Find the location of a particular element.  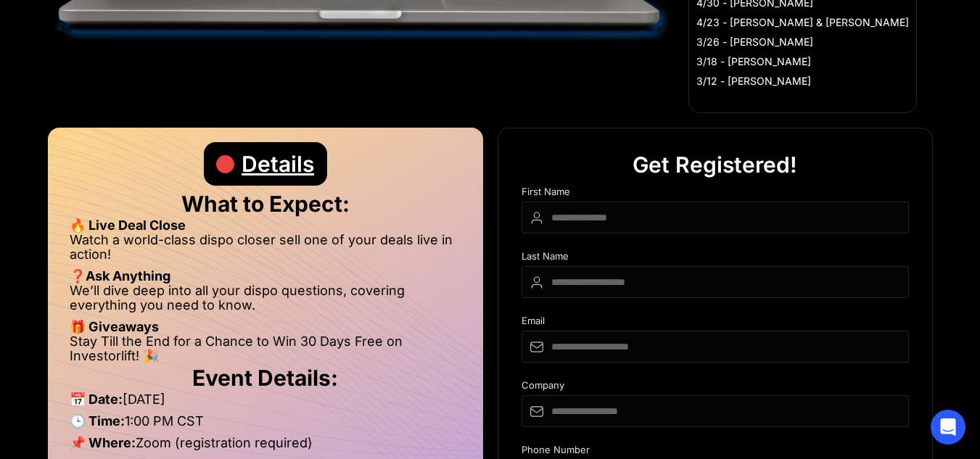

strong: 🎁 Giveaways is located at coordinates (114, 326).